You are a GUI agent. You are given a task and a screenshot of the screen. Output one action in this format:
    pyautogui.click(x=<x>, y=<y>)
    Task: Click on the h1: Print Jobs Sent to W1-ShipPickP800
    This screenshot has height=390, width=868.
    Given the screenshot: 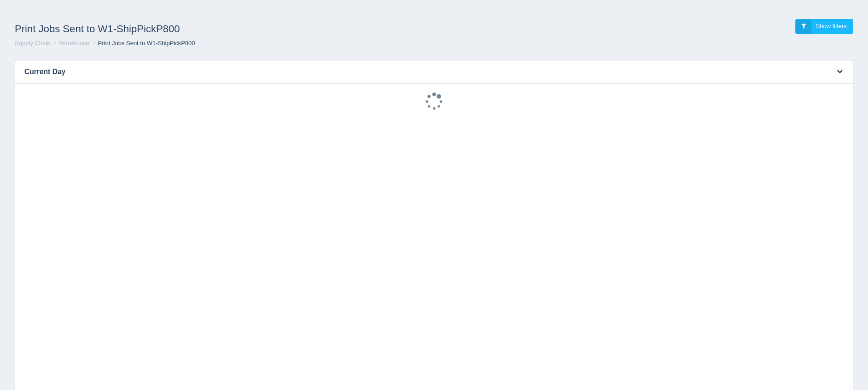 What is the action you would take?
    pyautogui.click(x=224, y=29)
    